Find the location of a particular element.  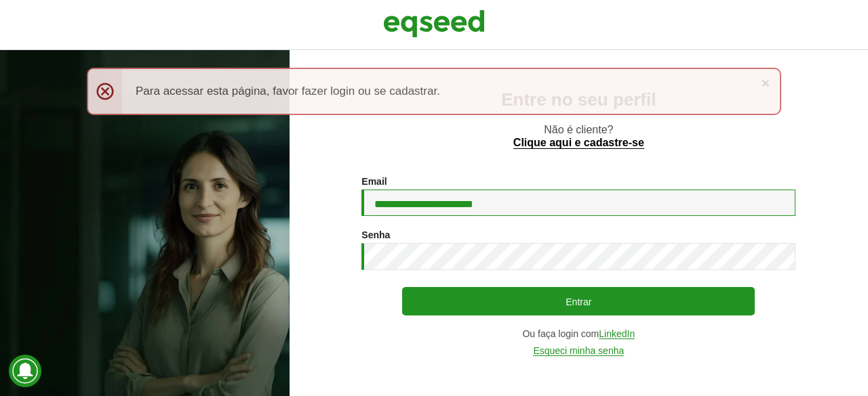

p: Não é cliente? is located at coordinates (578, 136).